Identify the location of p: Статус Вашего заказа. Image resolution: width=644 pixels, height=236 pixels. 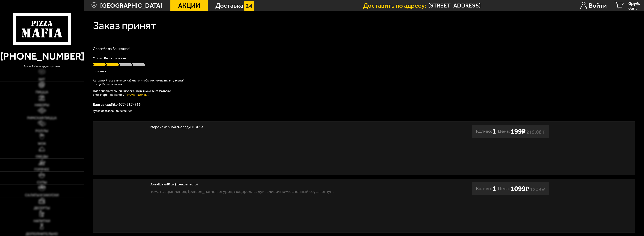
(364, 58).